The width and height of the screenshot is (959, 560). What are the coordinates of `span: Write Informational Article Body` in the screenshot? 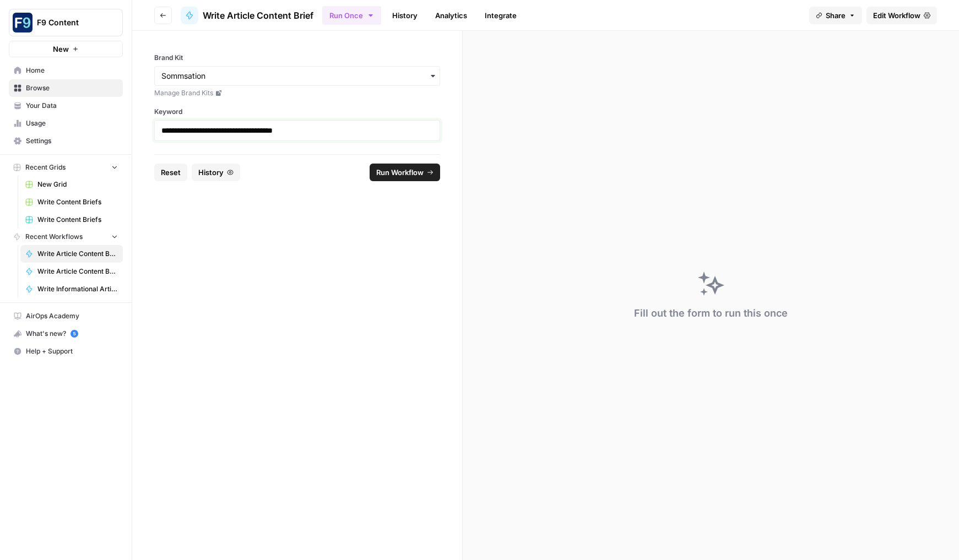 It's located at (78, 289).